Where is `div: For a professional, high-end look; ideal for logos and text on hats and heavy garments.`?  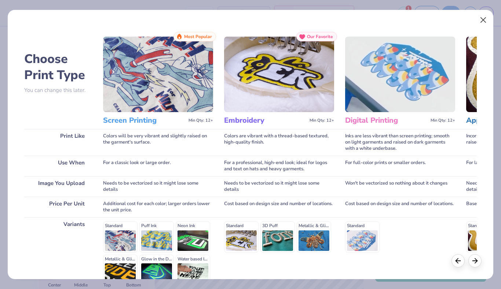 div: For a professional, high-end look; ideal for logos and text on hats and heavy garments. is located at coordinates (279, 166).